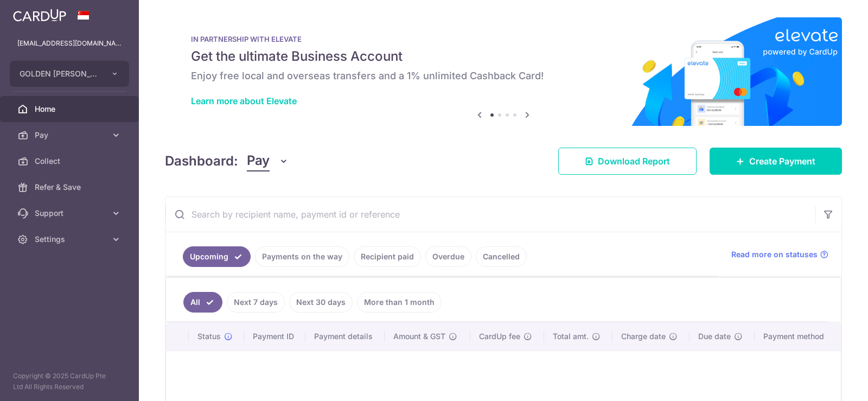  I want to click on span: Home, so click(71, 109).